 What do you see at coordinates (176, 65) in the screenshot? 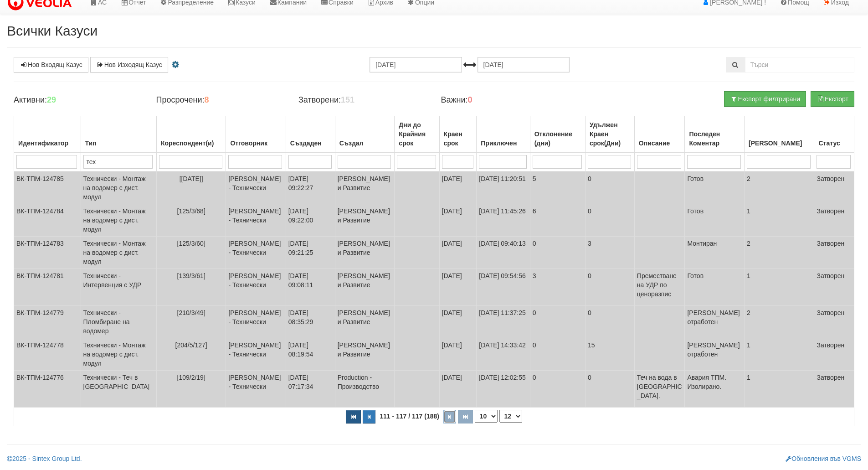
I see `i: Настройки` at bounding box center [176, 65].